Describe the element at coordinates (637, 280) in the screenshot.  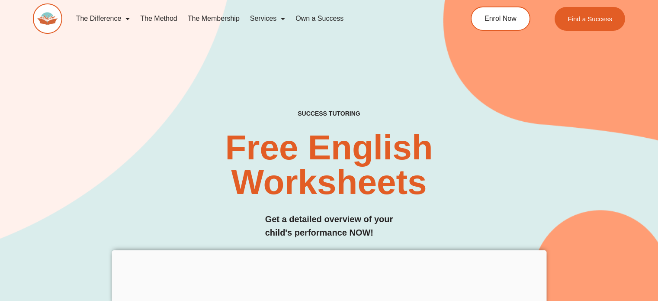
I see `div: Chat Widget` at that location.